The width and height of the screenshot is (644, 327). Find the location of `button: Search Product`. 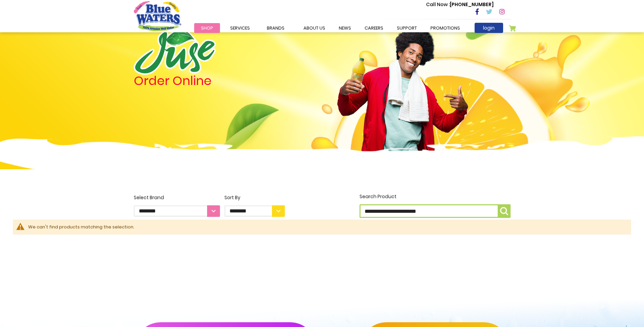

button: Search Product is located at coordinates (504, 211).